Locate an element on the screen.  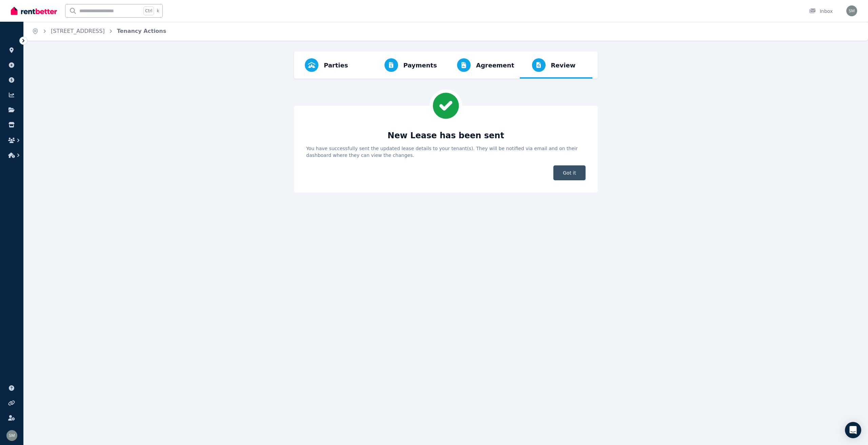
div: Inbox is located at coordinates (821, 11).